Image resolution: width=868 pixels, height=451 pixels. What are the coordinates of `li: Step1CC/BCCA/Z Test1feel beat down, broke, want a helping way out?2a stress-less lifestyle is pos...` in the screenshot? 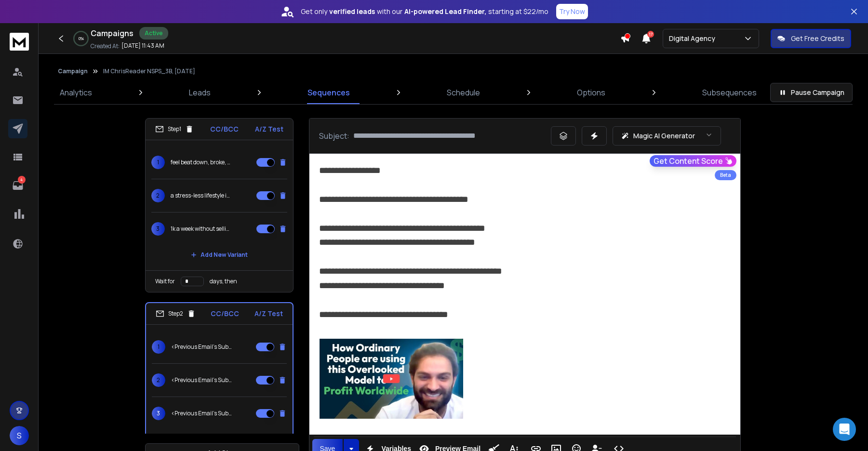 It's located at (219, 205).